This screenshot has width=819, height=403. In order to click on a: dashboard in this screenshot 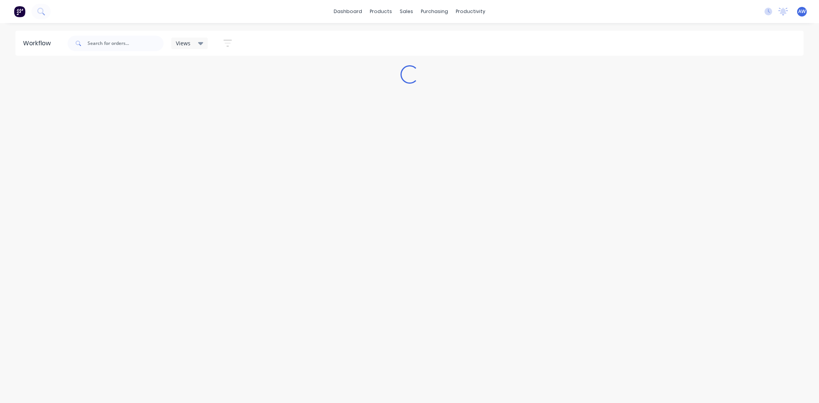, I will do `click(348, 12)`.